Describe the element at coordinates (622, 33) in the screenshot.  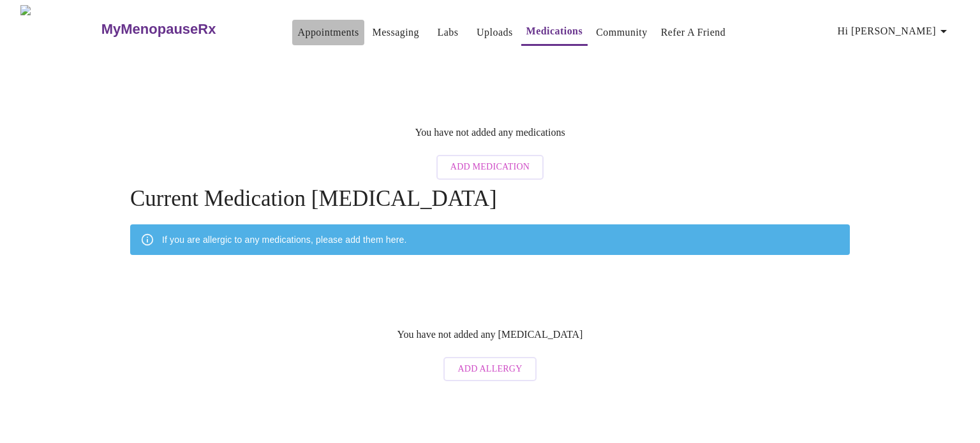
I see `a: Community` at that location.